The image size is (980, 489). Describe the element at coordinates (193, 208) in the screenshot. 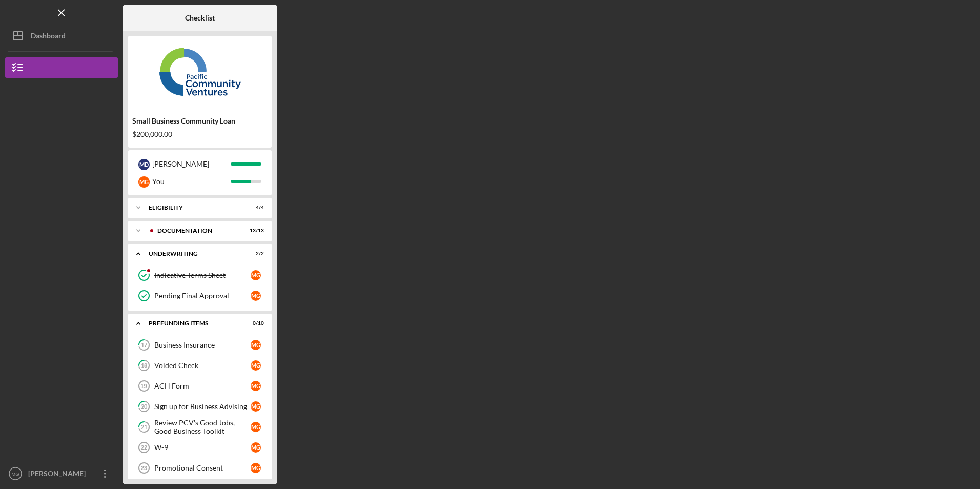

I see `div: Eligibility` at that location.